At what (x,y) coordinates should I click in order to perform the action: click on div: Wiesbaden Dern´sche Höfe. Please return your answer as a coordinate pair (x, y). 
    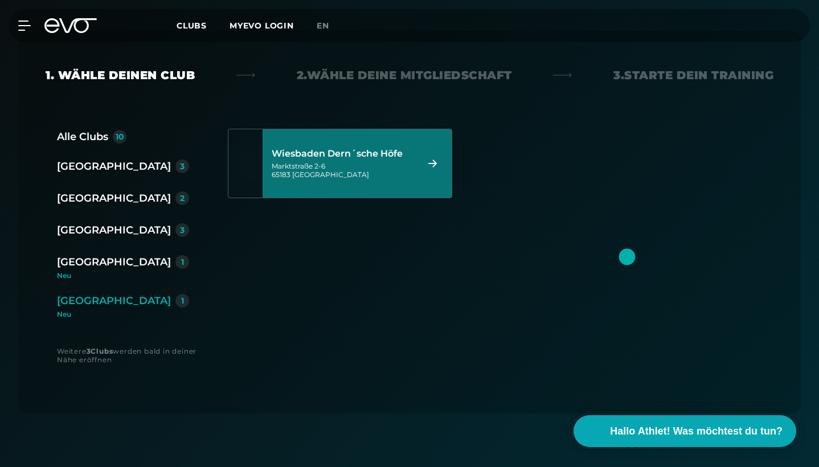
    Looking at the image, I should click on (343, 154).